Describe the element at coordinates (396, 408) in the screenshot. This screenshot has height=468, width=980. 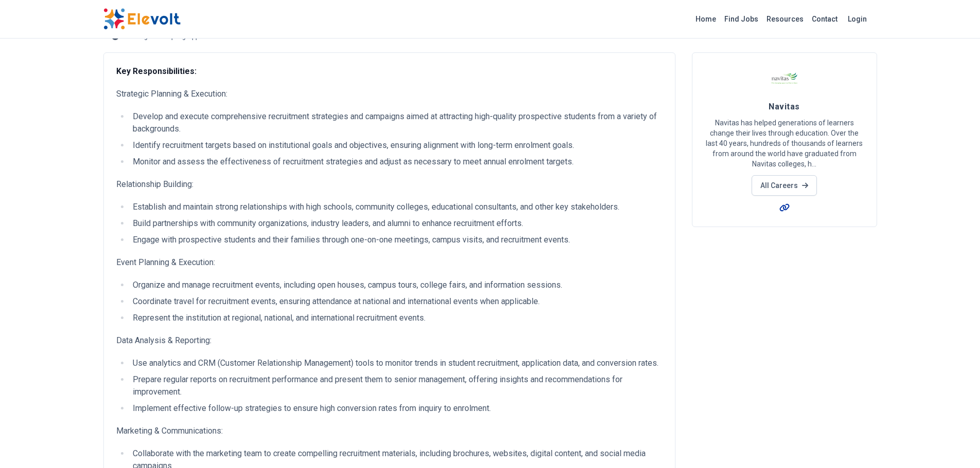
I see `li: Implement effective follow-up strategies to ensure high conversion rates from inquiry to enrolment.` at that location.